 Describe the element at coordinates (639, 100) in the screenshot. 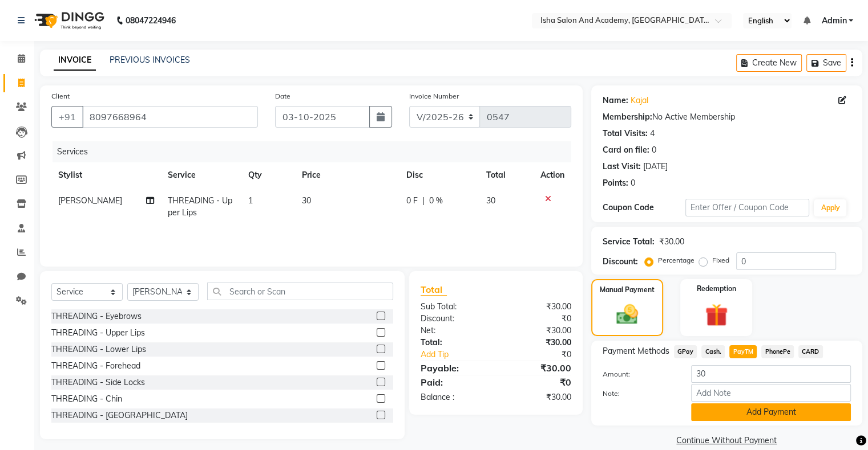

I see `a: Kajal` at that location.